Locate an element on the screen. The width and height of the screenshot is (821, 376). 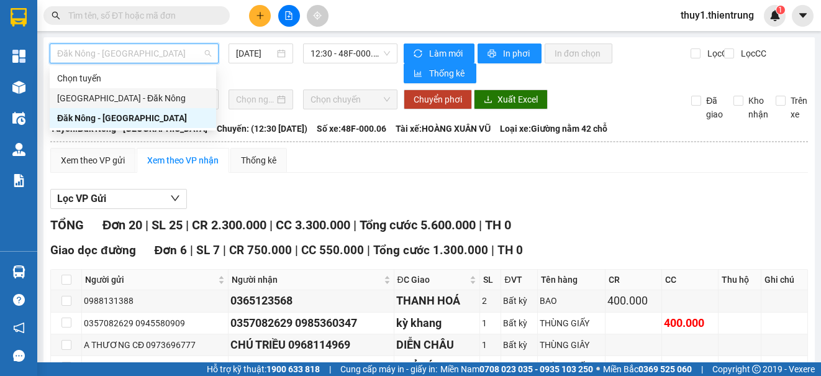
div: 0359359744 is located at coordinates (155, 366).